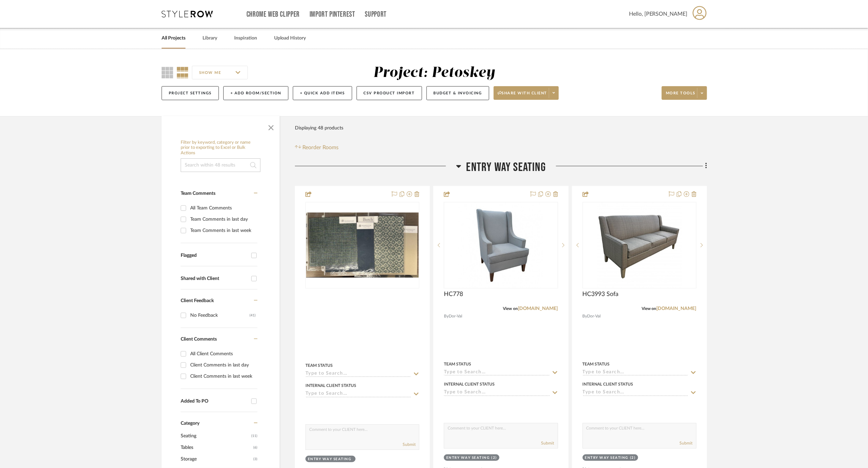  I want to click on span: Share with client, so click(522, 96).